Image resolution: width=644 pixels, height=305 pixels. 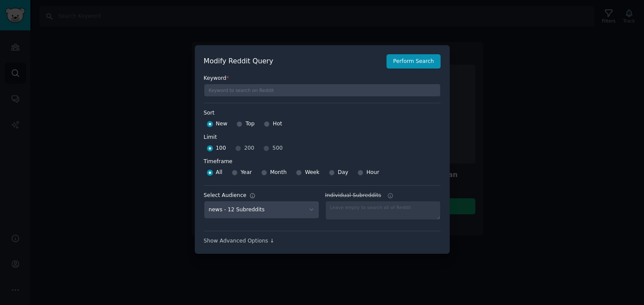 I want to click on h2: Modify Reddit Query, so click(x=293, y=61).